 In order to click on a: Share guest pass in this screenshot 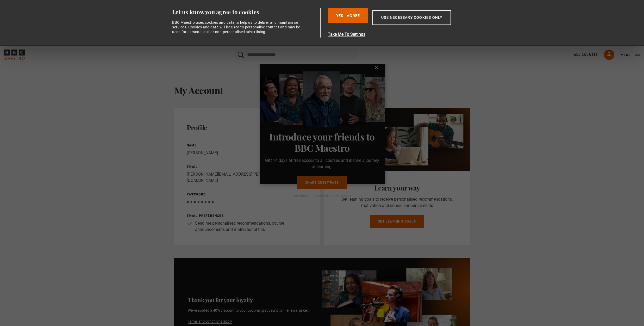, I will do `click(322, 183)`.